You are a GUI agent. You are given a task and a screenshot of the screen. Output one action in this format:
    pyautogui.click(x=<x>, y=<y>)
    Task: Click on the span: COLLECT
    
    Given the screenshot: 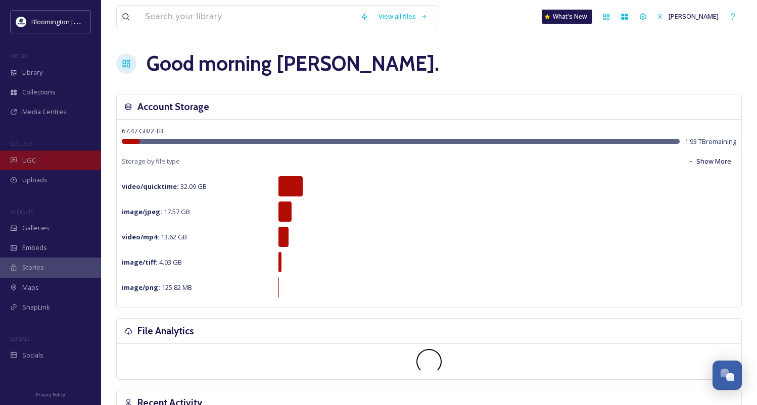 What is the action you would take?
    pyautogui.click(x=21, y=144)
    